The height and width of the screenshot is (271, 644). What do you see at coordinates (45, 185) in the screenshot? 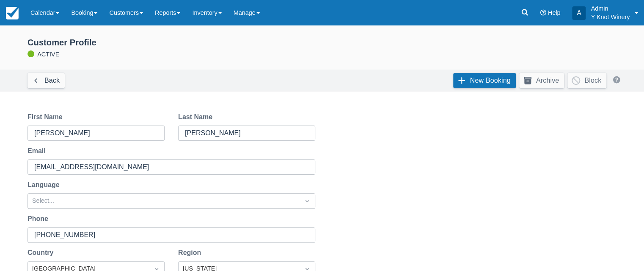
I see `label: Language` at bounding box center [45, 185].